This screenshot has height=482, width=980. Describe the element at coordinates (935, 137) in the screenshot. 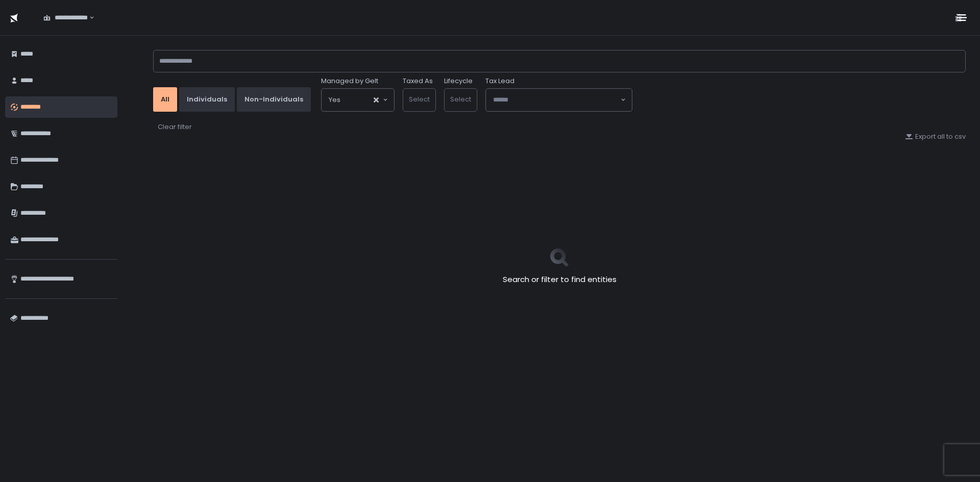

I see `div: Export all to csv` at that location.